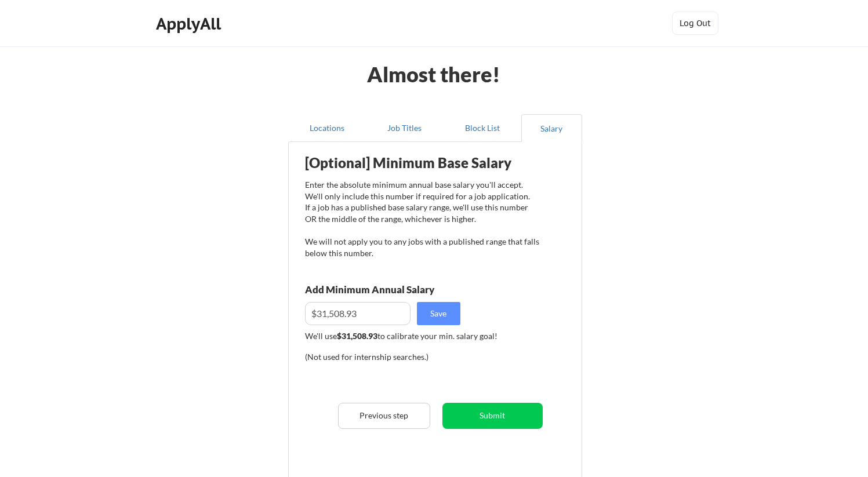 The width and height of the screenshot is (868, 477). What do you see at coordinates (492, 415) in the screenshot?
I see `button: Submit` at bounding box center [492, 415].